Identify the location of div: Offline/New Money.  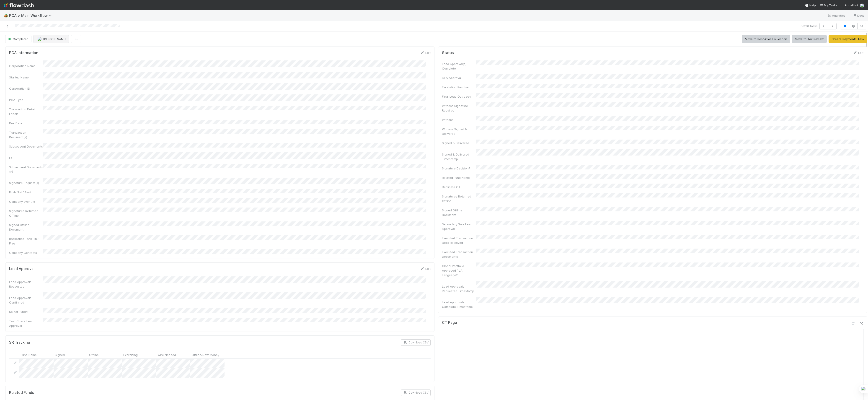
(208, 355).